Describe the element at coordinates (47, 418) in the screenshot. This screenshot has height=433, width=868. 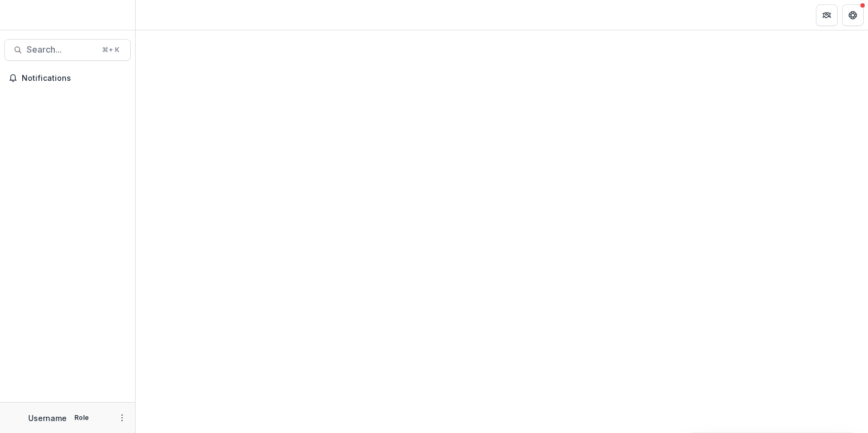
I see `p: Username` at that location.